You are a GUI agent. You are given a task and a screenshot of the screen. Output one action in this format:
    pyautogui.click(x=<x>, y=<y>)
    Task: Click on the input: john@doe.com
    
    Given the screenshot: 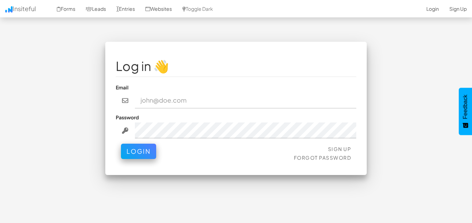 What is the action you would take?
    pyautogui.click(x=246, y=101)
    